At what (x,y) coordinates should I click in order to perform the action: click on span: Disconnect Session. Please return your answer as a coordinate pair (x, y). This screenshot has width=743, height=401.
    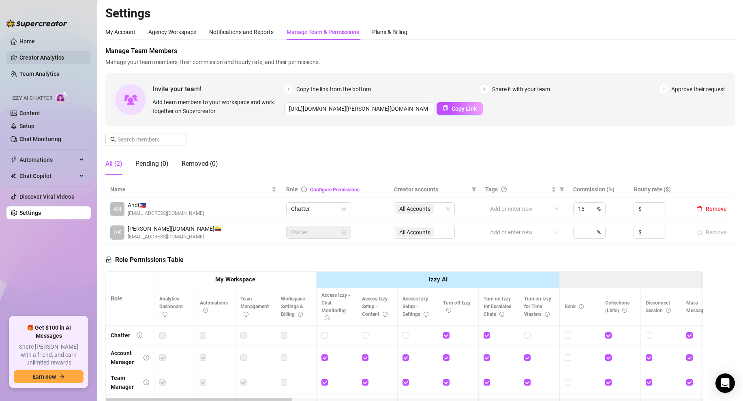
    Looking at the image, I should click on (659, 307).